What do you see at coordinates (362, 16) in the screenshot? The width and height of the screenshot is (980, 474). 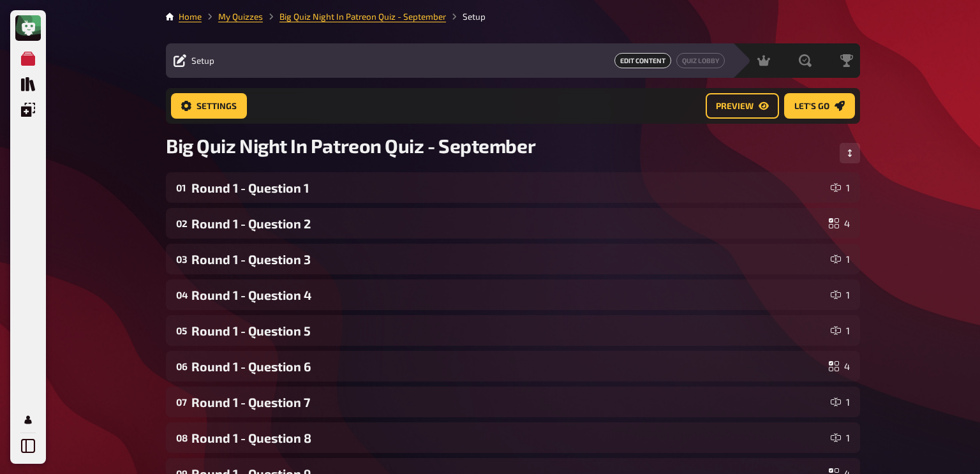 I see `a: Big Quiz Night In Patreon Quiz - September` at bounding box center [362, 16].